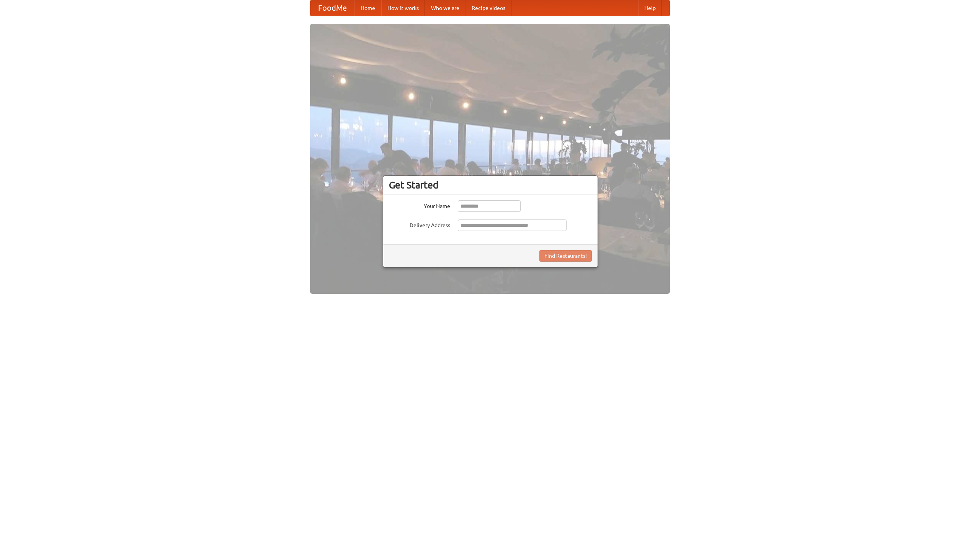 This screenshot has height=542, width=980. What do you see at coordinates (332, 8) in the screenshot?
I see `a: FoodMe` at bounding box center [332, 8].